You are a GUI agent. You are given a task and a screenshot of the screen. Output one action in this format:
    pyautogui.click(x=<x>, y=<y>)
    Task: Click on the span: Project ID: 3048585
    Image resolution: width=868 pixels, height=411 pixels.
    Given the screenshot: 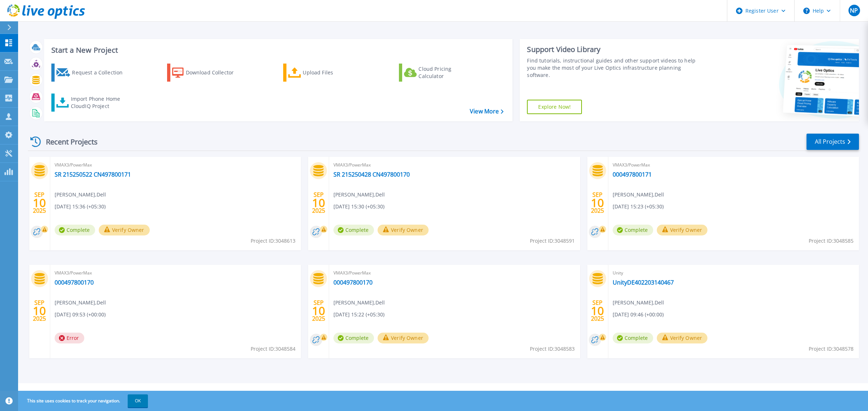 What is the action you would take?
    pyautogui.click(x=831, y=241)
    